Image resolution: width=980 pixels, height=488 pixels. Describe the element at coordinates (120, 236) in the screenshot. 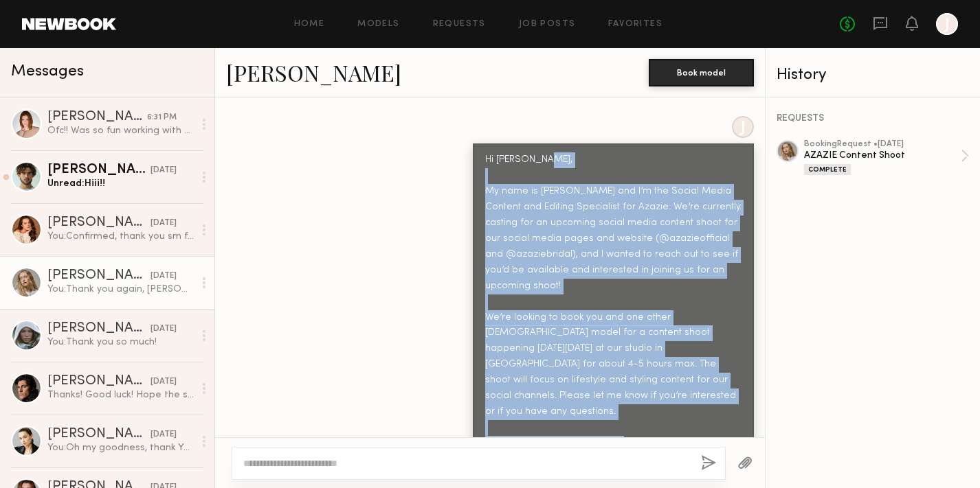

I see `div: You: Confirmed, thank you sm for coming. See you soon <3` at that location.